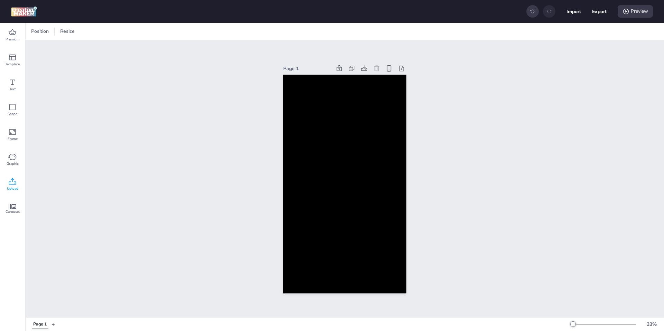 Image resolution: width=664 pixels, height=331 pixels. What do you see at coordinates (12, 164) in the screenshot?
I see `span: Graphic` at bounding box center [12, 164].